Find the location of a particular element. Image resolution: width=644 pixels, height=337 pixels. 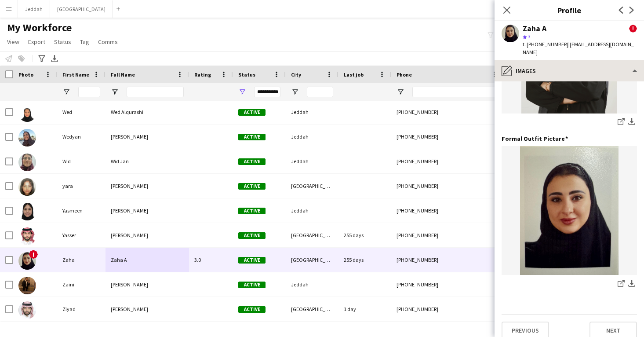

span: Photo is located at coordinates (26, 74).